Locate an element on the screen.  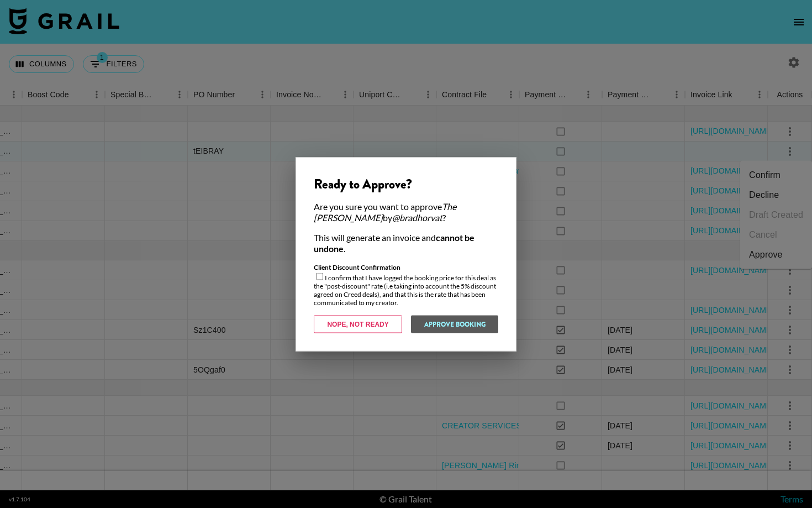
div: This will generate an invoice and . is located at coordinates (406, 243).